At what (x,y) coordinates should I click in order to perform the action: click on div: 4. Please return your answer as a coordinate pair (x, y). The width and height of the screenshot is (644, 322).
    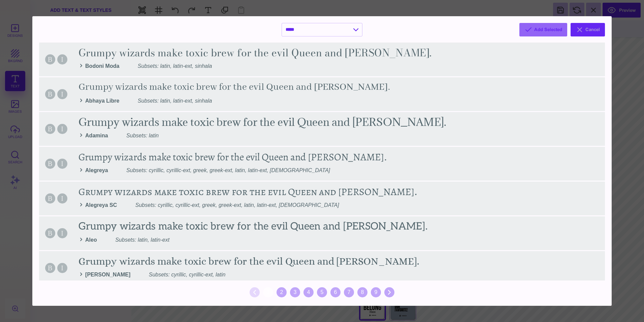
    Looking at the image, I should click on (309, 292).